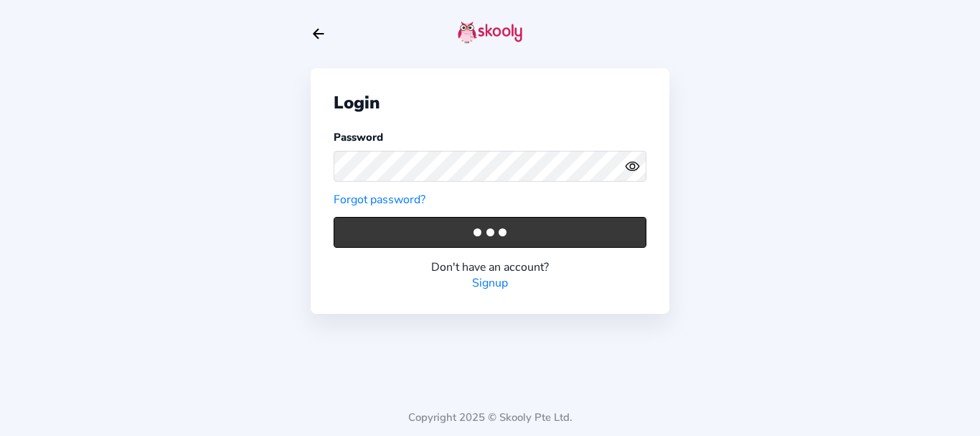  I want to click on ion-icon: eye outline, so click(632, 166).